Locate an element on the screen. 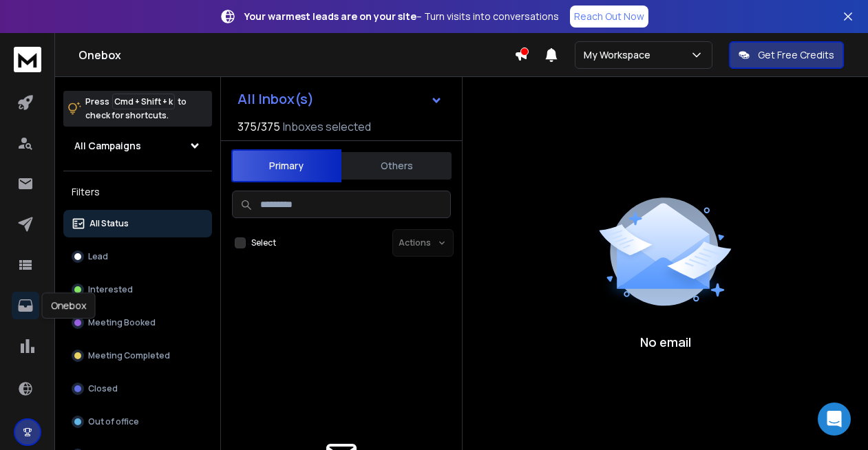 The image size is (868, 450). h1: All Inbox(s) is located at coordinates (275, 99).